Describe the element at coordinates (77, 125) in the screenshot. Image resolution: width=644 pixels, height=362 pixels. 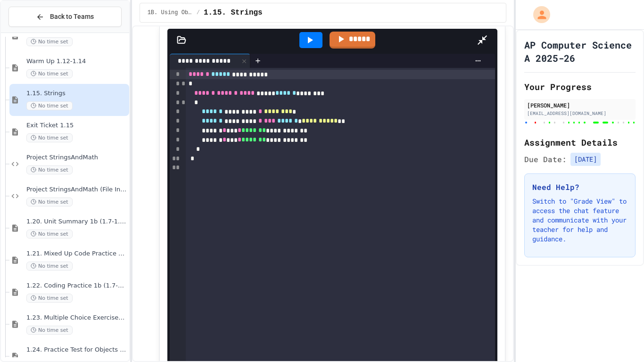
I see `span: Exit Ticket 1.15` at that location.